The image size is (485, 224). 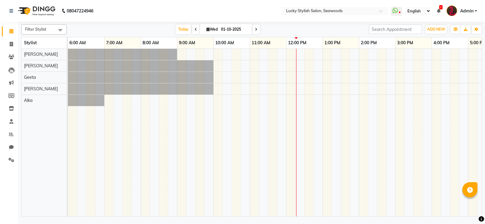 What do you see at coordinates (440, 7) in the screenshot?
I see `span: 2` at bounding box center [440, 7].